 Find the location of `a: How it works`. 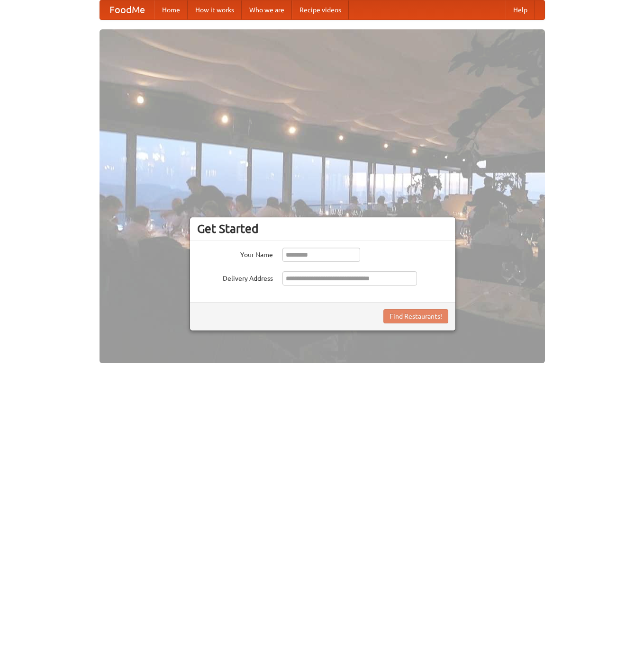

a: How it works is located at coordinates (215, 10).